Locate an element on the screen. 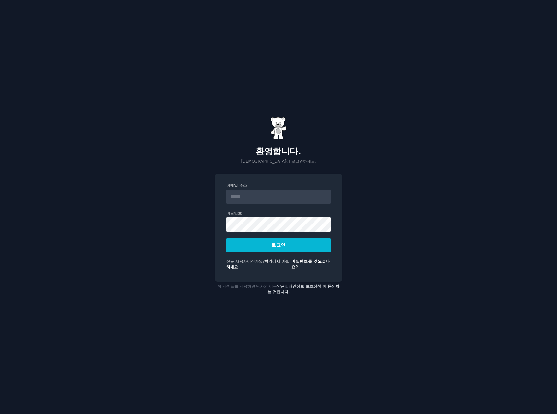 Image resolution: width=557 pixels, height=414 pixels. font: 약관 is located at coordinates (281, 286).